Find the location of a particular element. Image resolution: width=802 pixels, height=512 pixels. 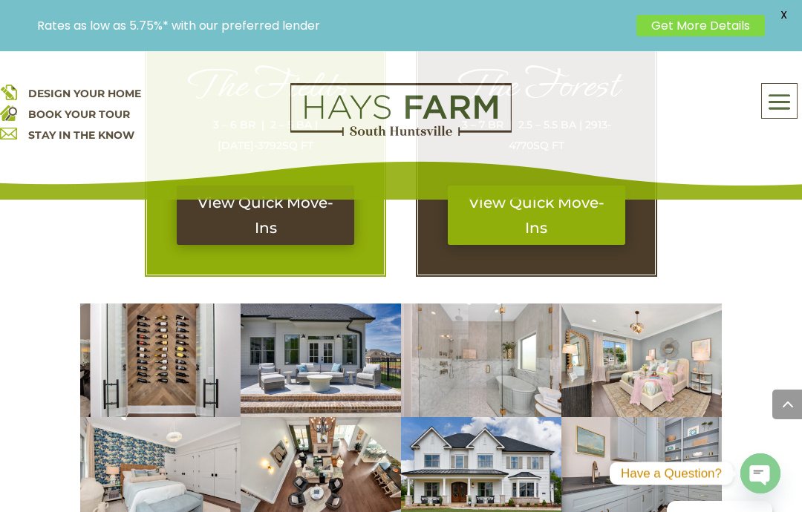

img: 2106-Forest-Gate-8-400x284.jpg is located at coordinates (321, 360).